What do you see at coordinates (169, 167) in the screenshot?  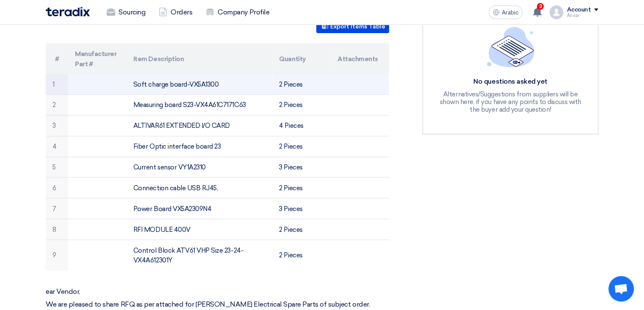 I see `font: Current sensor VY1A2310` at bounding box center [169, 167].